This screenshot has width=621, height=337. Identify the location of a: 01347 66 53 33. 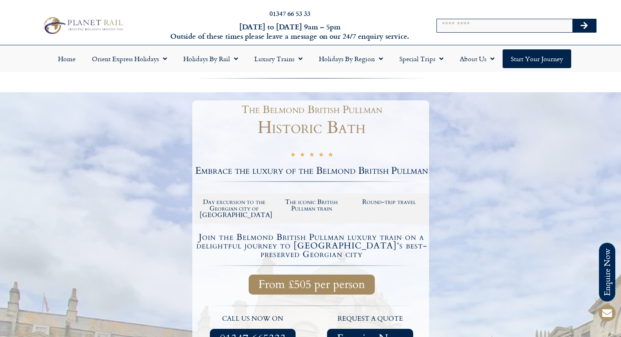
(290, 13).